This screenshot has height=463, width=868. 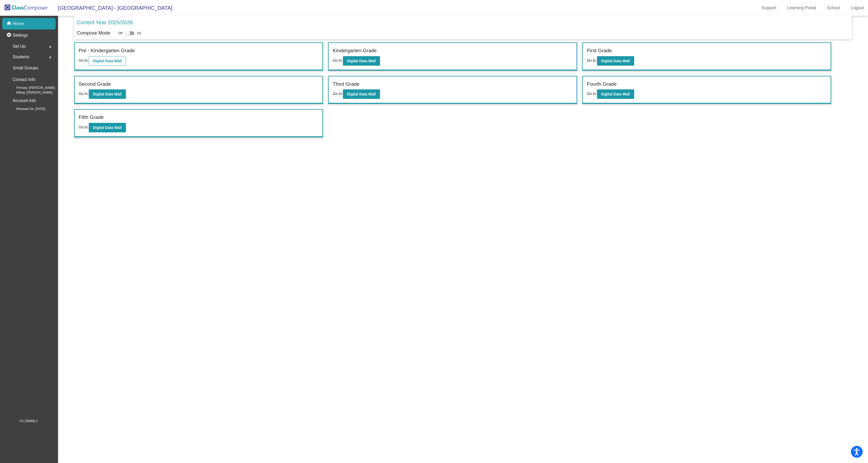 I want to click on span: Set Up, so click(x=19, y=46).